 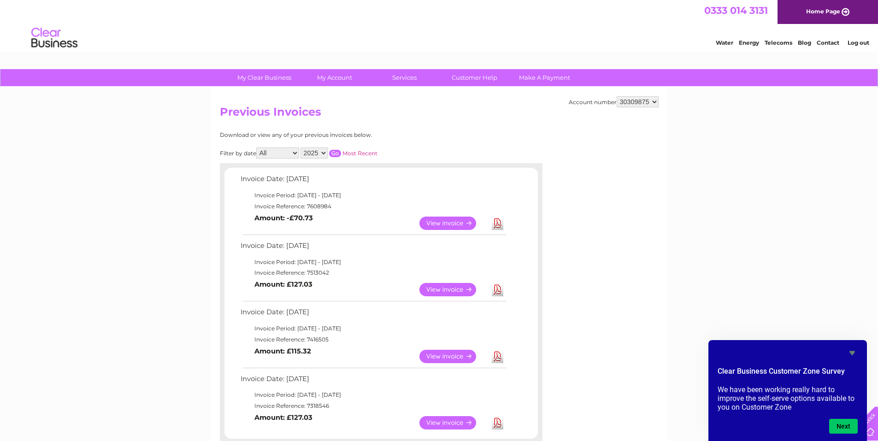 I want to click on div: Account number, so click(x=613, y=102).